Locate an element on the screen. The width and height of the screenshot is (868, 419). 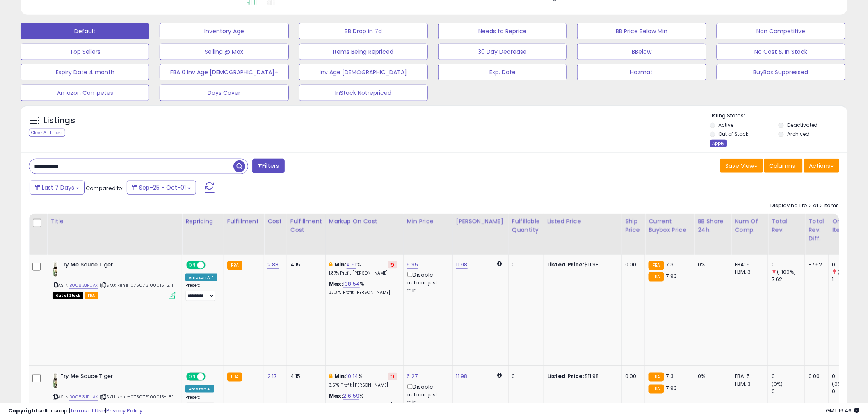
div: -7.62 is located at coordinates (816, 265).